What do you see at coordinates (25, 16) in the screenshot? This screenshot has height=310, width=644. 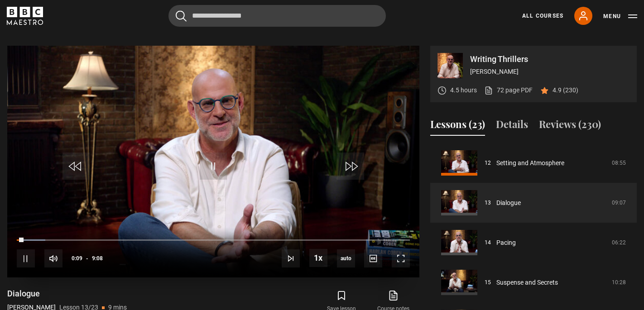 I see `svg: BBC Maestro` at bounding box center [25, 16].